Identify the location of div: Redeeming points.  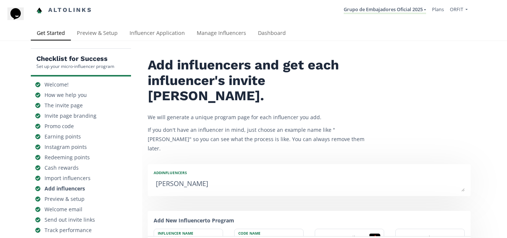
(67, 157).